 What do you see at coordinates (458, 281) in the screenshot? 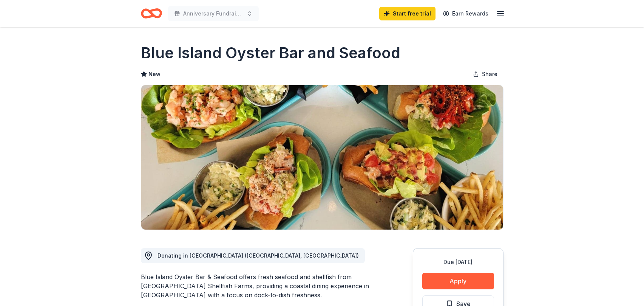
I see `button: Apply` at bounding box center [458, 281].